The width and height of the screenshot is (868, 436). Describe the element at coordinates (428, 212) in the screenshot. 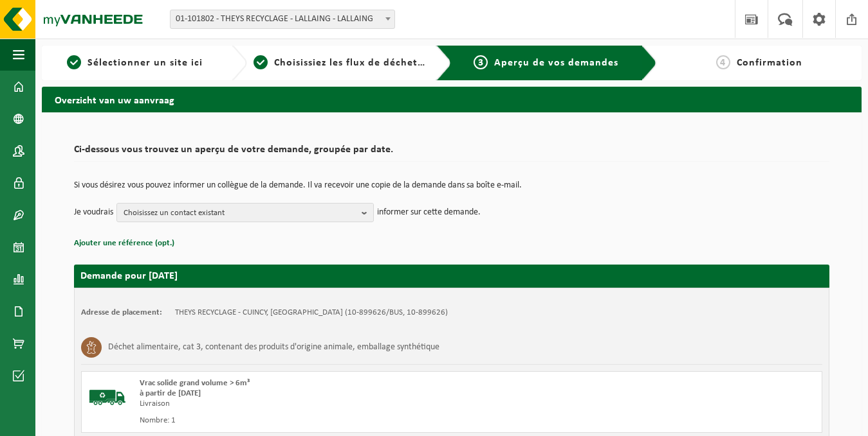

I see `p: informer sur cette demande.` at that location.